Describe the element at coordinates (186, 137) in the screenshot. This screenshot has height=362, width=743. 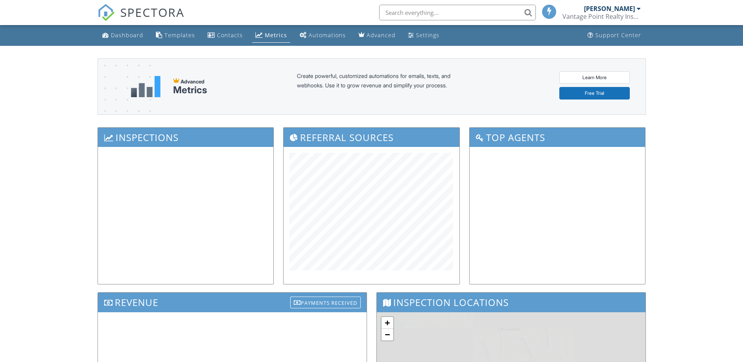
I see `h3: Inspections` at that location.